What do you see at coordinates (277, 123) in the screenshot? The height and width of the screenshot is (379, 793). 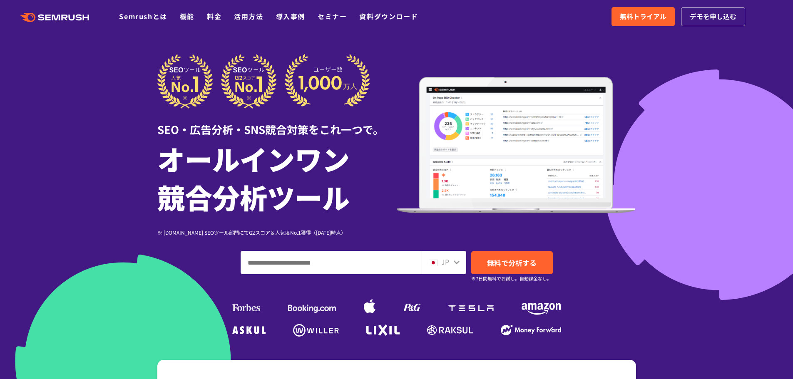 I see `div: SEO・広告分析・SNS競合対策をこれ一つで。` at bounding box center [277, 123].